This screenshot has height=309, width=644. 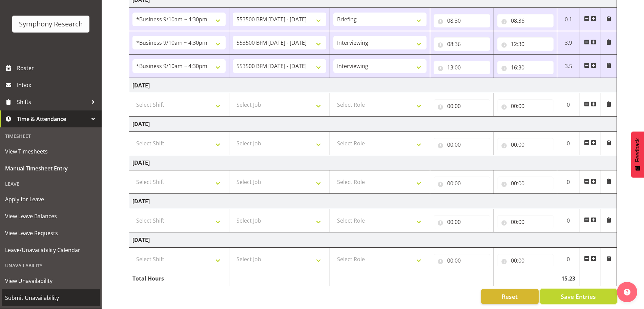 What do you see at coordinates (51, 233) in the screenshot?
I see `span: View Leave Requests` at bounding box center [51, 233].